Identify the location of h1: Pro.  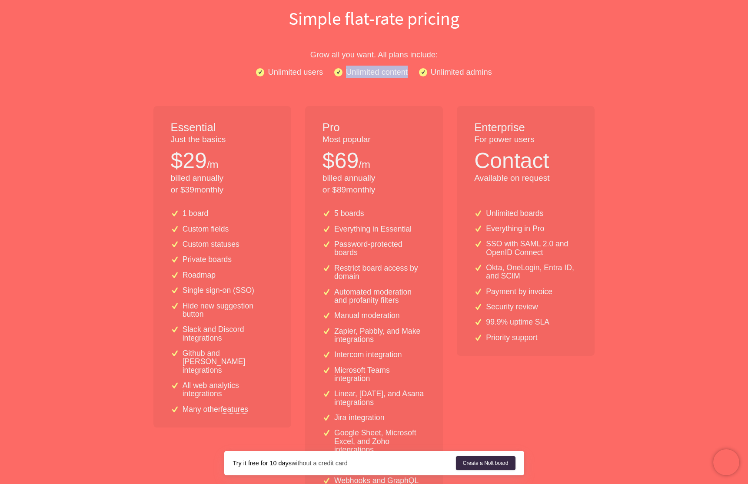
(374, 128).